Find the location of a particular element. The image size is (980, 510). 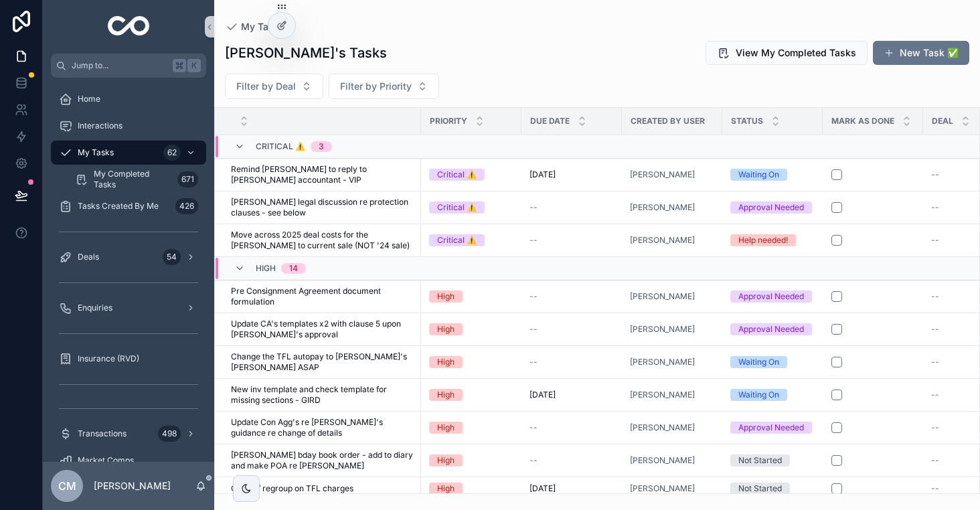

span: Filter by Priority is located at coordinates (376, 86).